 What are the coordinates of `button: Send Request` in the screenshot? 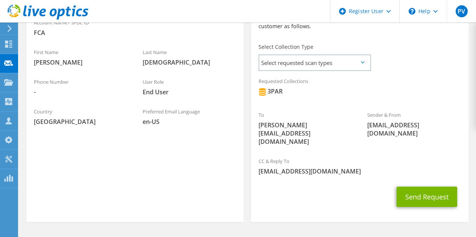 It's located at (427, 197).